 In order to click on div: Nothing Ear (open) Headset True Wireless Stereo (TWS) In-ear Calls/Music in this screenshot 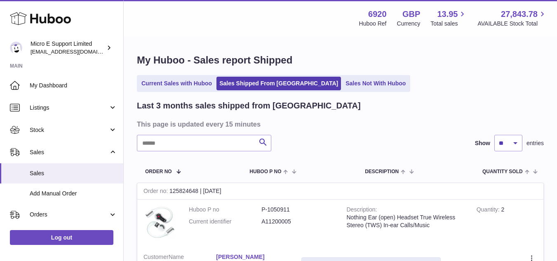, I will do `click(406, 222)`.